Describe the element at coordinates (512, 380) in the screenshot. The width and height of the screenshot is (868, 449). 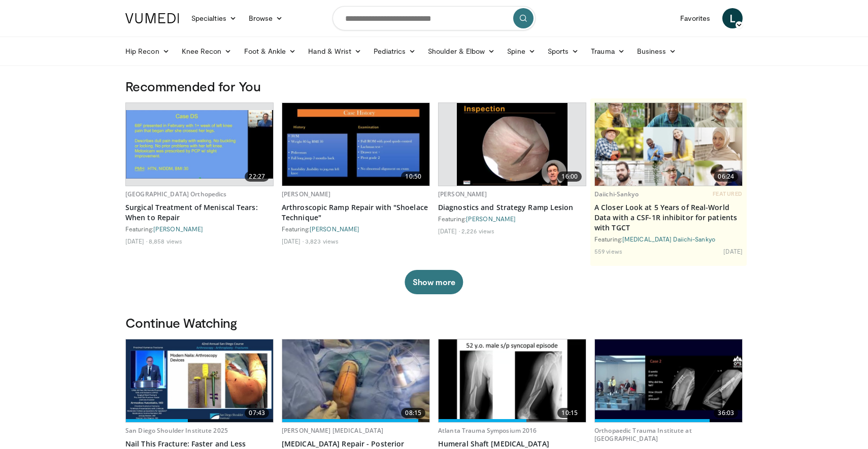
I see `a: 10:15` at that location.